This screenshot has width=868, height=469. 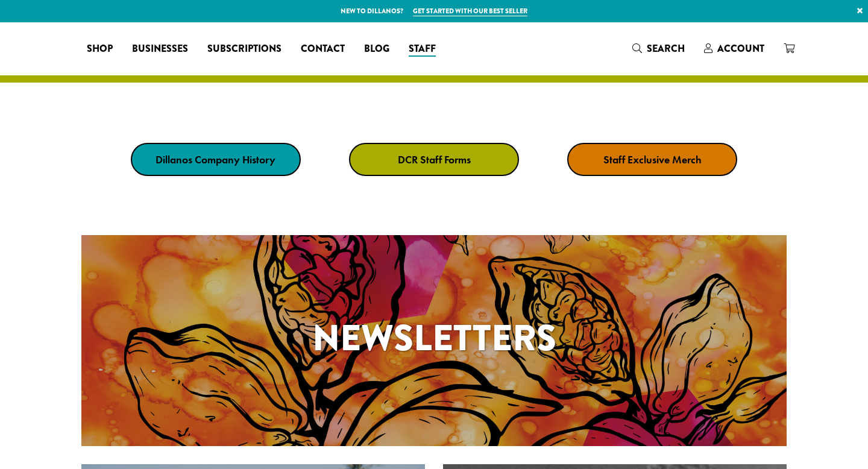 What do you see at coordinates (470, 11) in the screenshot?
I see `a: Get started with our best seller` at bounding box center [470, 11].